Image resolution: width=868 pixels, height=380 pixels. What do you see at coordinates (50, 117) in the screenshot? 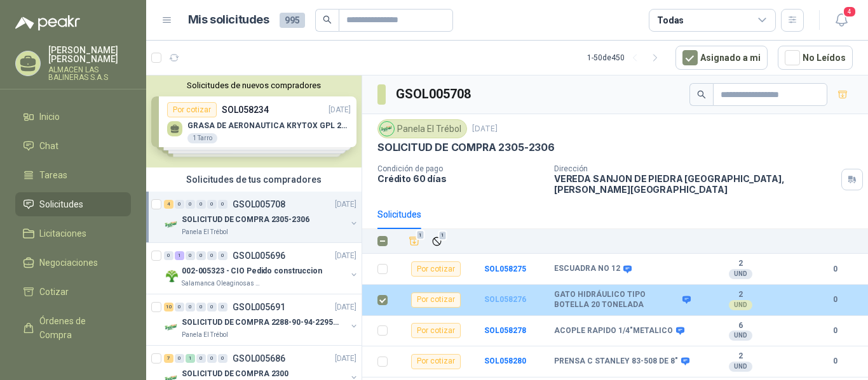
I see `span: Inicio` at bounding box center [50, 117].